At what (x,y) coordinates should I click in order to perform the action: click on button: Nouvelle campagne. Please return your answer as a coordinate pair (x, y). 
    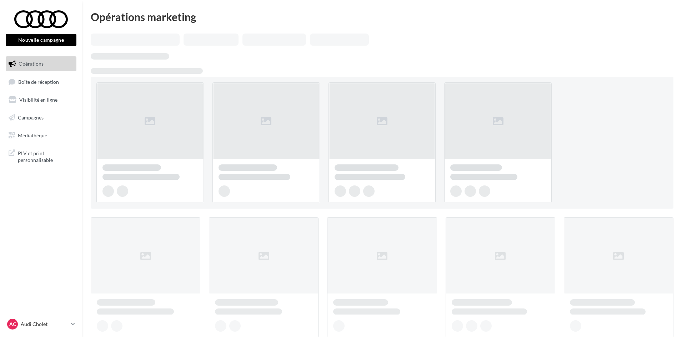
    Looking at the image, I should click on (41, 40).